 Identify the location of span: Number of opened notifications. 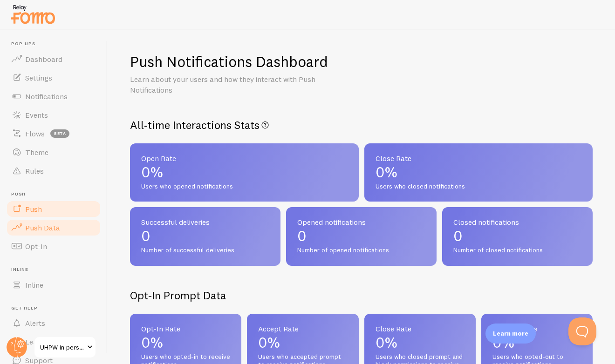
(361, 250).